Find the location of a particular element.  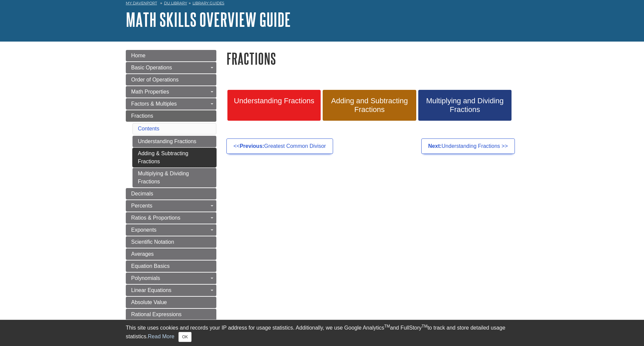

a: Math Properties is located at coordinates (171, 92).